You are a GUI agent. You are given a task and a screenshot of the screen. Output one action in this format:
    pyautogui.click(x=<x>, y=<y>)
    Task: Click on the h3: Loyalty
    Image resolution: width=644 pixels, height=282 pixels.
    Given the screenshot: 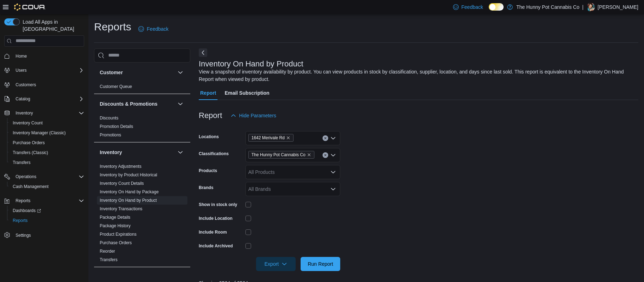 What is the action you would take?
    pyautogui.click(x=108, y=277)
    